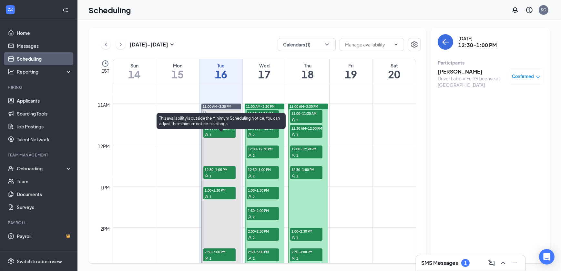 Image resolution: width=561 pixels, height=271 pixels. I want to click on h1: 20, so click(394, 74).